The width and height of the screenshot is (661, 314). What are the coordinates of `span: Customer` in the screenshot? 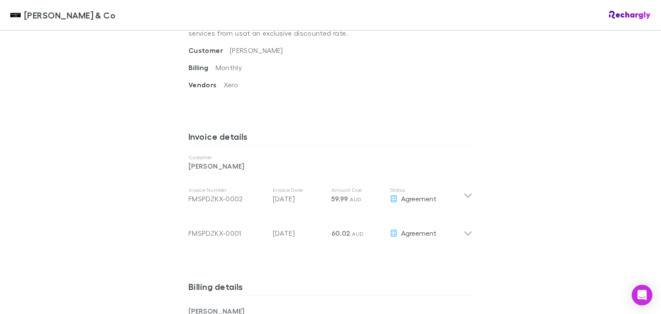 It's located at (209, 50).